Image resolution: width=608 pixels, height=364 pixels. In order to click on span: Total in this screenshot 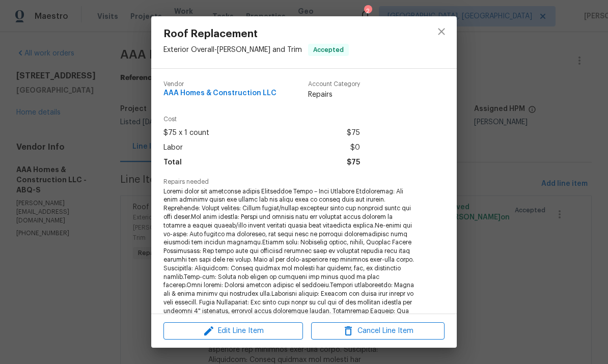, I will do `click(172, 163)`.